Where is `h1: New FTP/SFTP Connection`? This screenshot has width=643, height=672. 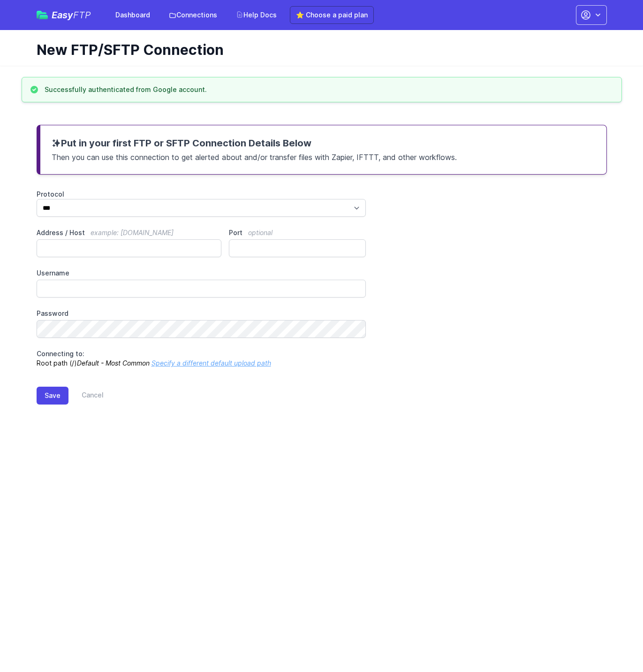 h1: New FTP/SFTP Connection is located at coordinates (319, 50).